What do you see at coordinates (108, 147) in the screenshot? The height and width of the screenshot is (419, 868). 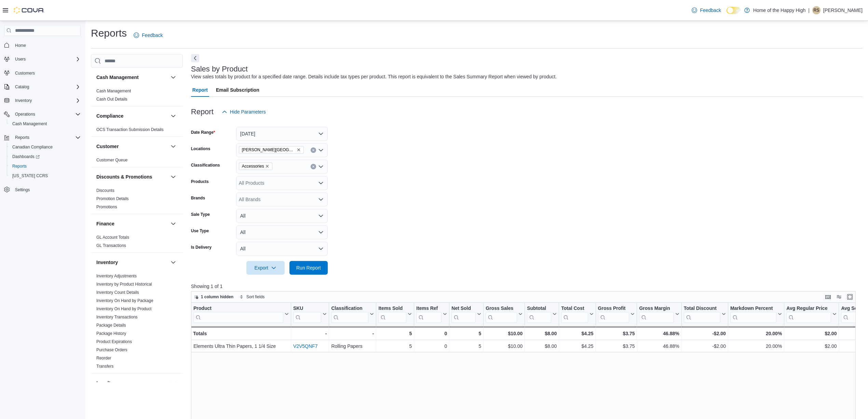 I see `h3: Customer` at bounding box center [108, 147].